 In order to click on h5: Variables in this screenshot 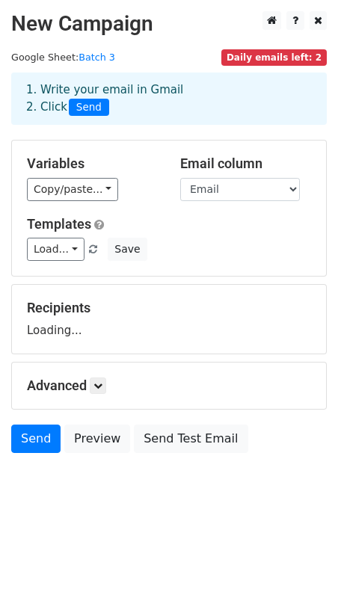, I will do `click(92, 164)`.